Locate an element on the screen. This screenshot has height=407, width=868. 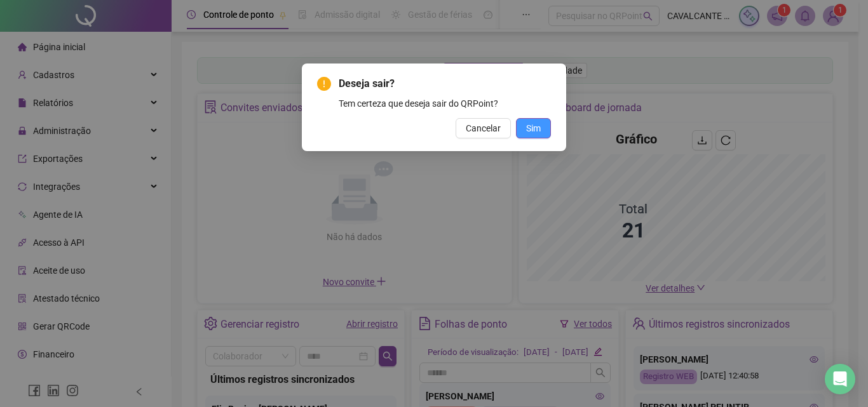
div: Tem certeza que deseja sair do QRPoint? is located at coordinates (445, 103).